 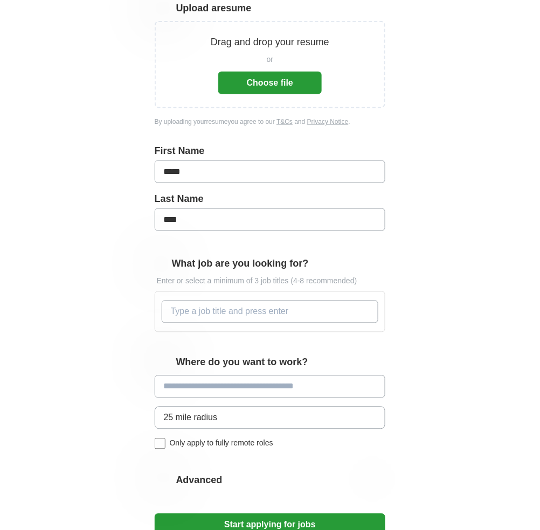 I want to click on span: 25 mile radius, so click(x=191, y=418).